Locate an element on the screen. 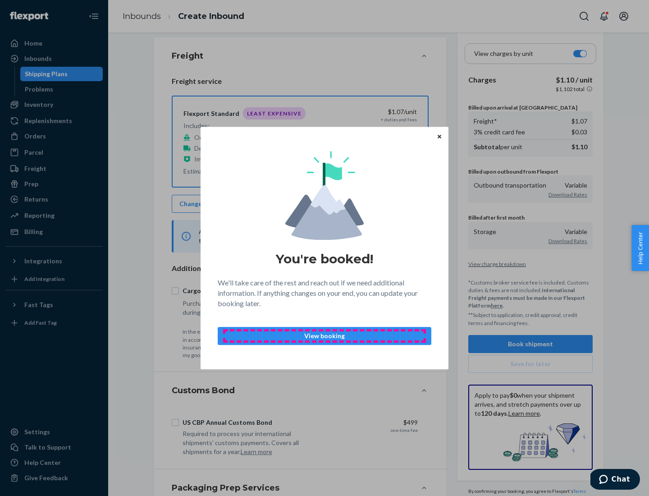 This screenshot has height=496, width=649. span: Chat is located at coordinates (30, 10).